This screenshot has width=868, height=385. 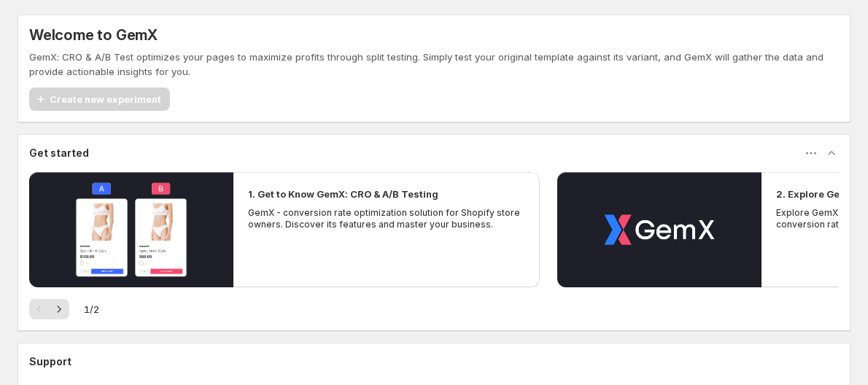 I want to click on h3: Get started, so click(x=59, y=154).